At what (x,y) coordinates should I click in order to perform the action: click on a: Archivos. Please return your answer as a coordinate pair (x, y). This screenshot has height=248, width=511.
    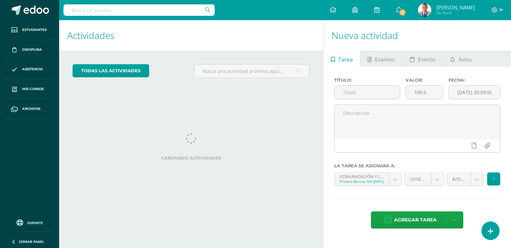
    Looking at the image, I should click on (30, 109).